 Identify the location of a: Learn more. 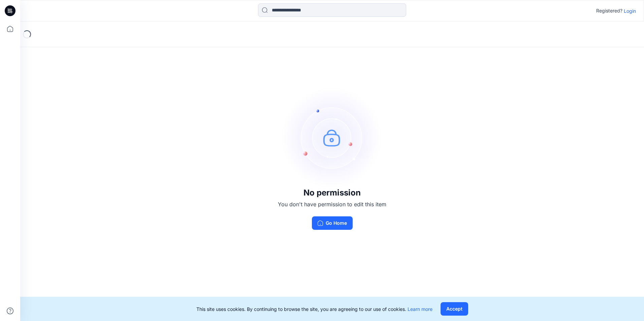
(420, 309).